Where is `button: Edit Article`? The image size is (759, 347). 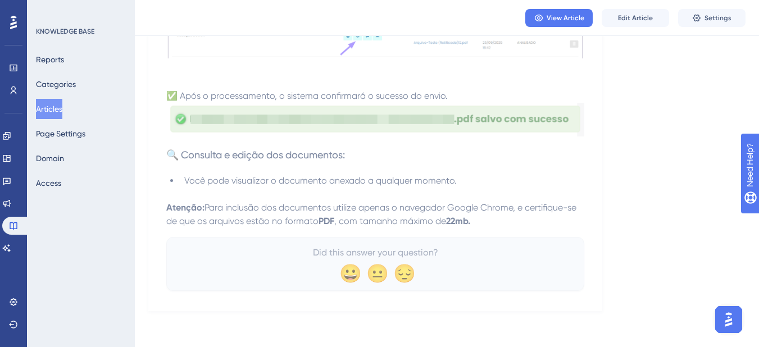 button: Edit Article is located at coordinates (635, 18).